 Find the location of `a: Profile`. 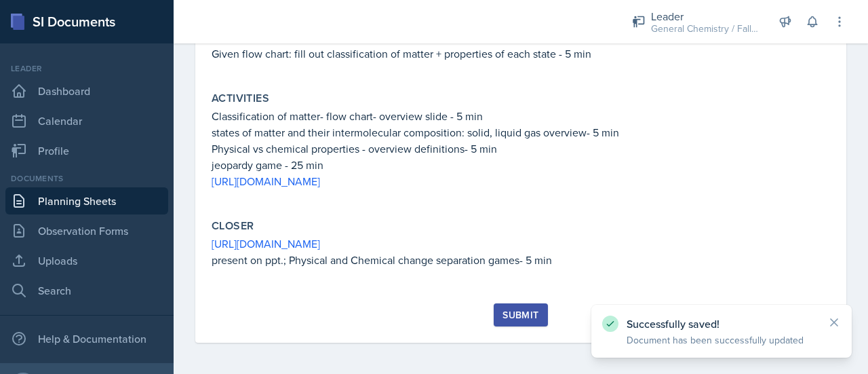

a: Profile is located at coordinates (87, 151).